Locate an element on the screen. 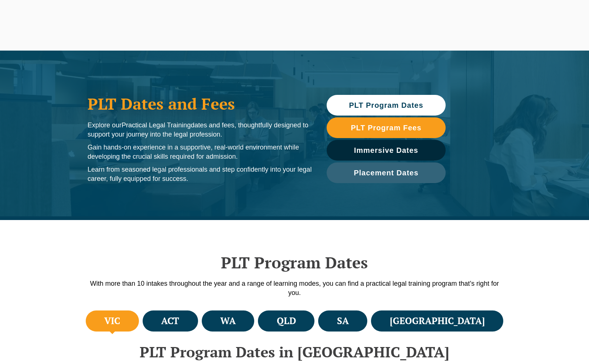  h4: ACT is located at coordinates (170, 321).